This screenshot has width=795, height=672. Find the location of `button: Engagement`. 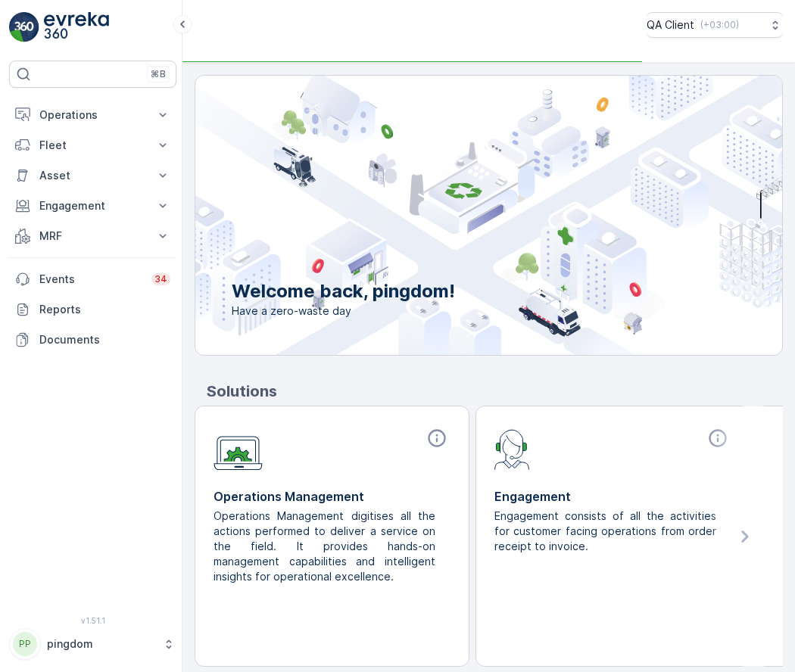

button: Engagement is located at coordinates (92, 206).